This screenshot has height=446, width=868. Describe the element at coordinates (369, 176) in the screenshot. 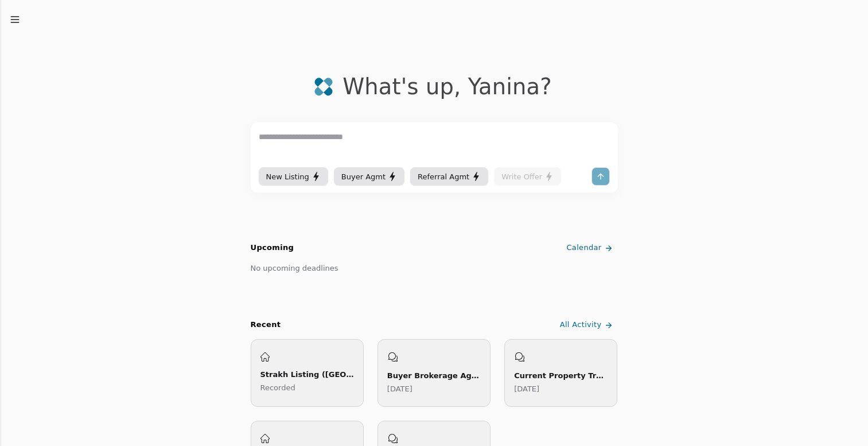

I see `button: Buyer Agmt` at that location.